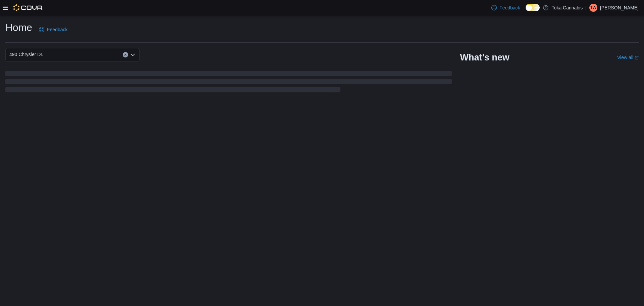 The height and width of the screenshot is (306, 644). What do you see at coordinates (532, 8) in the screenshot?
I see `input: Dark Mode` at bounding box center [532, 8].